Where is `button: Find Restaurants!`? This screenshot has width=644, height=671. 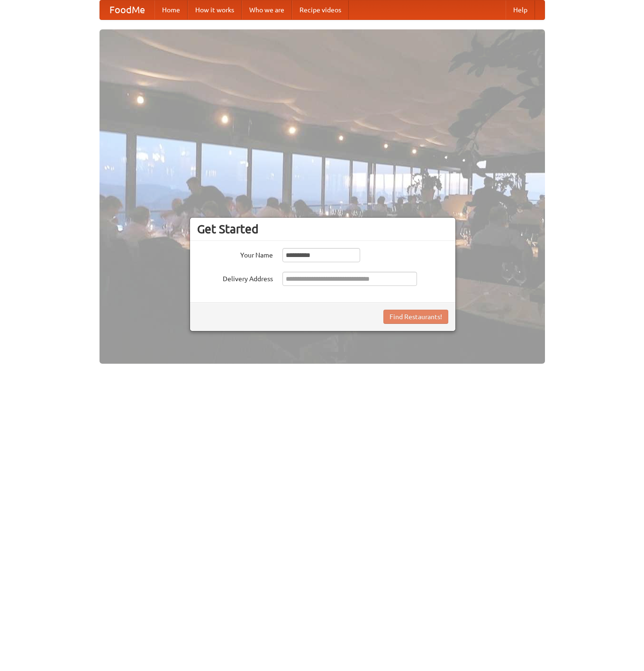
button: Find Restaurants! is located at coordinates (415, 317).